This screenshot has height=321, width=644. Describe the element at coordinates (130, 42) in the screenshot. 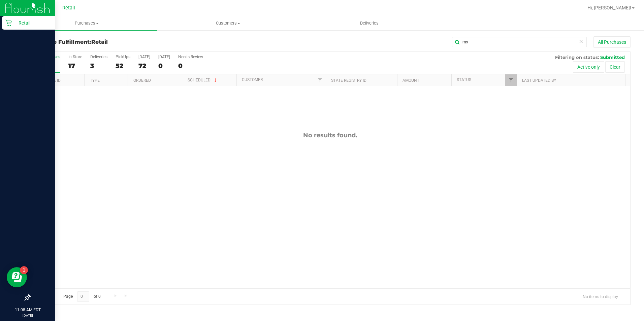

I see `h3: Purchase Fulfillment:` at that location.